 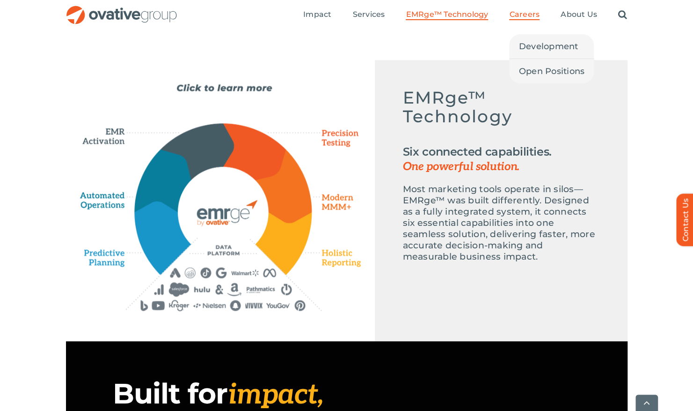 I want to click on a: EMRge™ Technology, so click(x=447, y=15).